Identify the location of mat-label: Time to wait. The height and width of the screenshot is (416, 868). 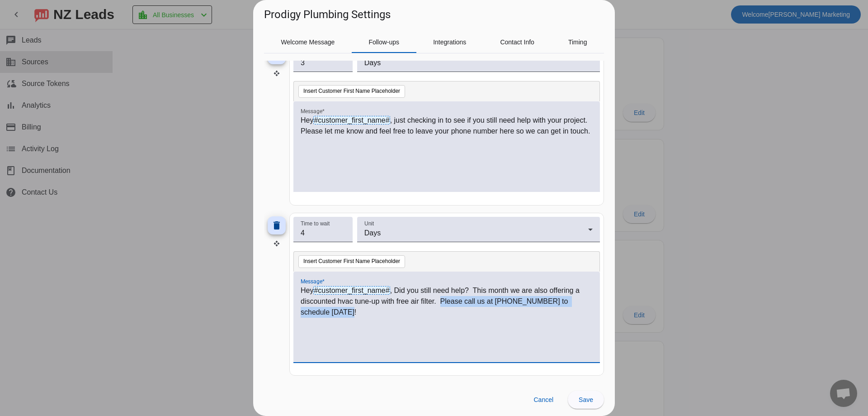
(315, 223).